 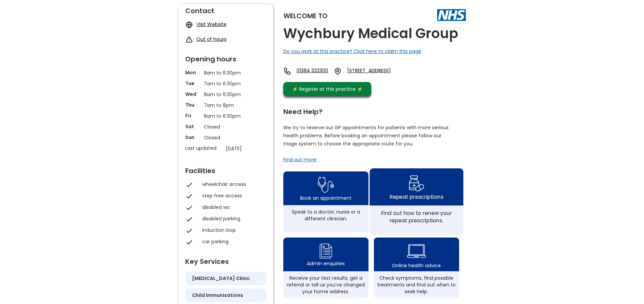 What do you see at coordinates (226, 84) in the screenshot?
I see `p: 7am to 6:30pm` at bounding box center [226, 84].